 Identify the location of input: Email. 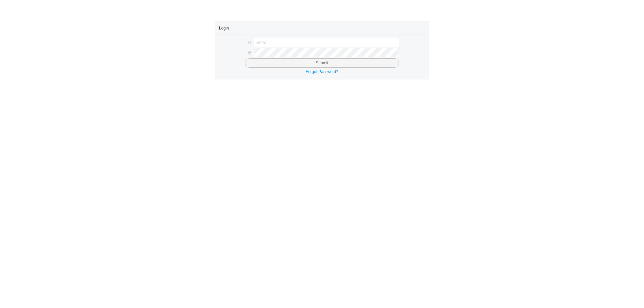
(326, 42).